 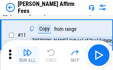 What do you see at coordinates (27, 55) in the screenshot?
I see `button: Run All` at bounding box center [27, 55].